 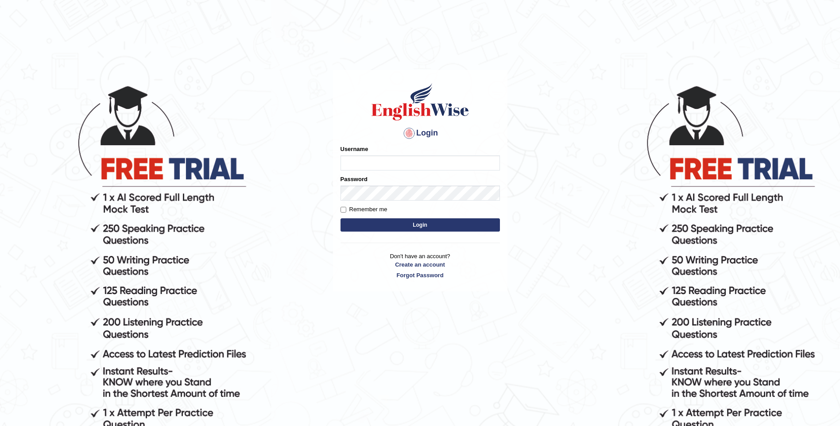 I want to click on label: Remember me, so click(x=364, y=209).